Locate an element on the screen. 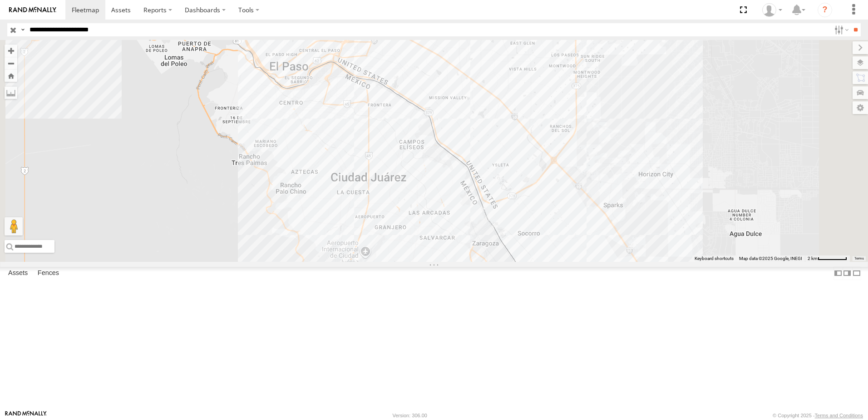 The height and width of the screenshot is (420, 868). button: Drag Pegman onto the map to open Street View is located at coordinates (14, 226).